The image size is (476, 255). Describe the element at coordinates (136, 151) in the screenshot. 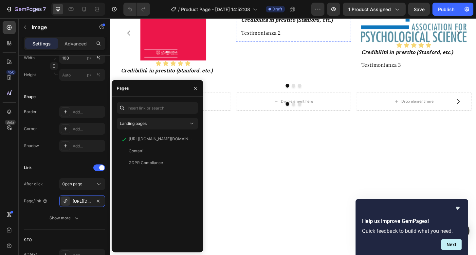

I see `div: Contatti` at that location.